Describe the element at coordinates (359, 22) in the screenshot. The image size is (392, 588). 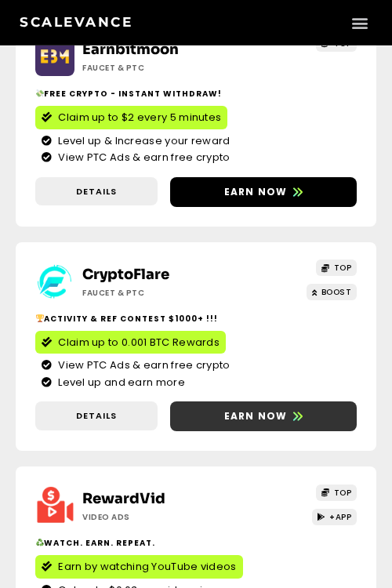
I see `div: Menu Toggle` at that location.